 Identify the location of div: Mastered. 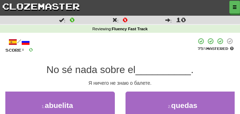
(215, 48).